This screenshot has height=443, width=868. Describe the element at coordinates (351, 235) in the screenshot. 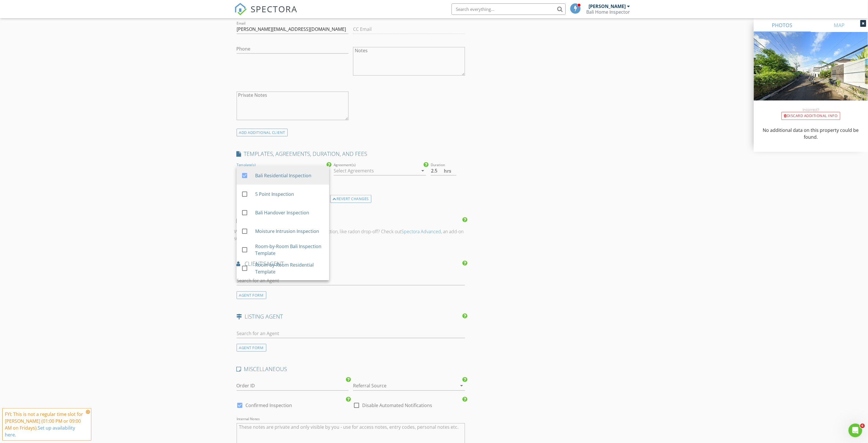

I see `p: Want events that are connected with the inspection, like radon drop-off? Check out , an add-on su...` at that location.